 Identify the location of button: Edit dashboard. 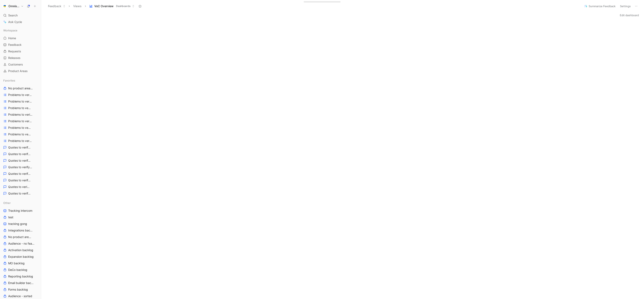
(629, 15).